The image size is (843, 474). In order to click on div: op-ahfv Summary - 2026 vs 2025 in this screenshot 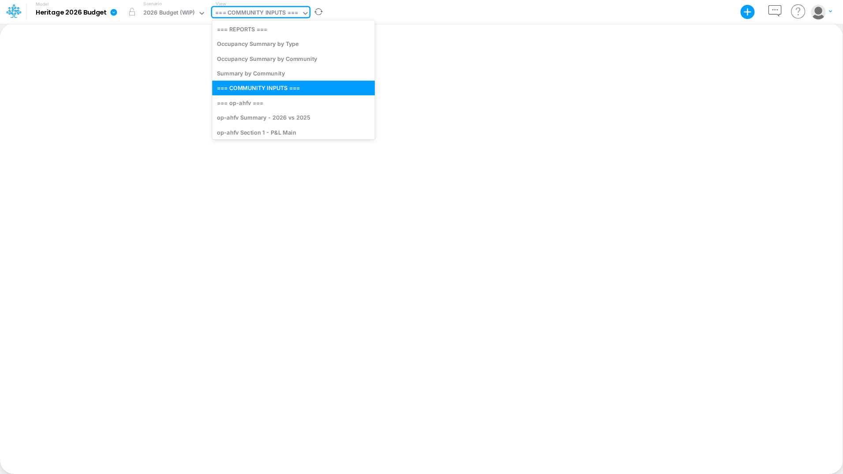, I will do `click(293, 117)`.